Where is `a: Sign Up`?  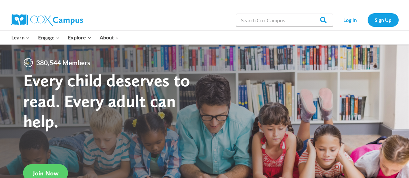
a: Sign Up is located at coordinates (383, 20).